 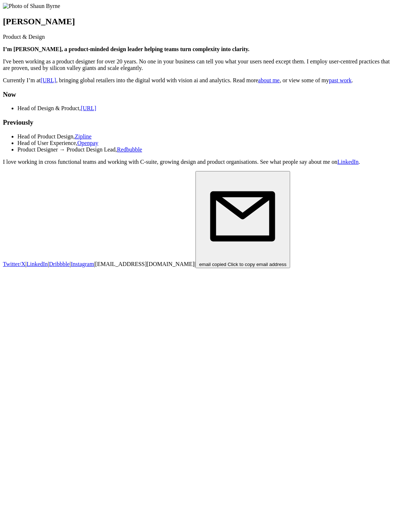 What do you see at coordinates (200, 162) in the screenshot?
I see `p: I love working in cross functional teams and working with C-suite, growing design and product org...` at bounding box center [200, 162].